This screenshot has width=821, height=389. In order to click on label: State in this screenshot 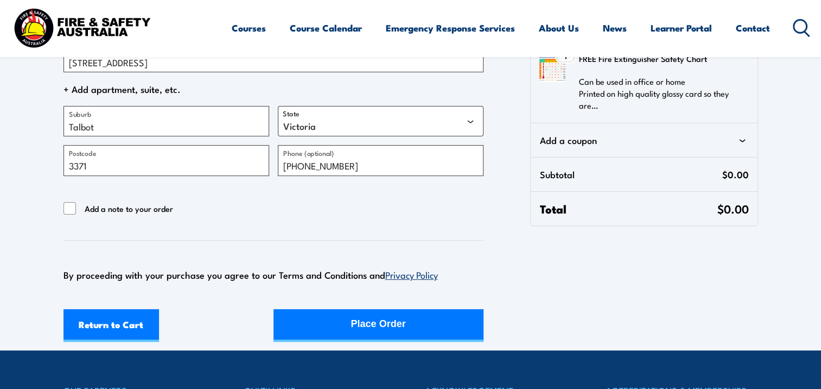, I will do `click(291, 113)`.